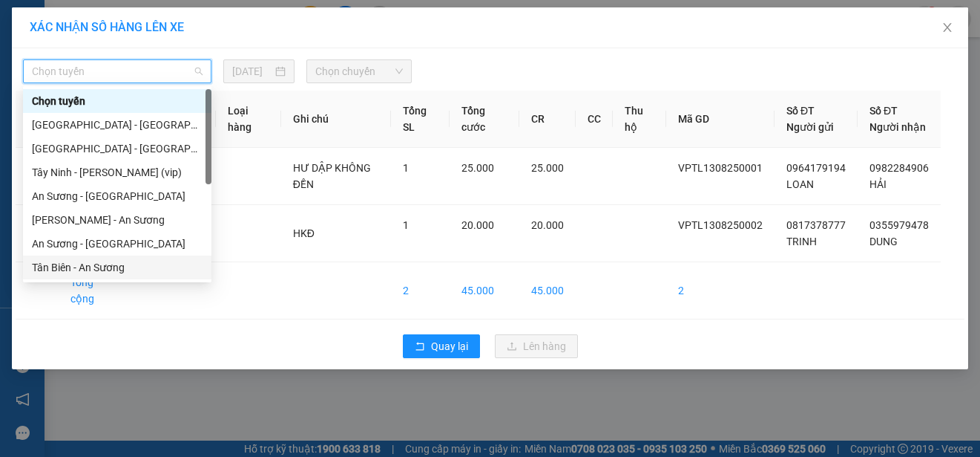  What do you see at coordinates (117, 172) in the screenshot?
I see `div: Tây Ninh - Hồ Chí Minh (vip)` at bounding box center [117, 172].